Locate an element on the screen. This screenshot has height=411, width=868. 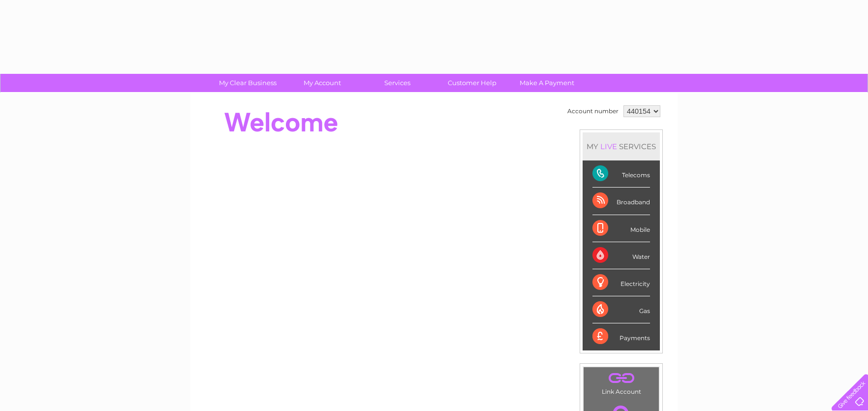
div: Water is located at coordinates (621, 256).